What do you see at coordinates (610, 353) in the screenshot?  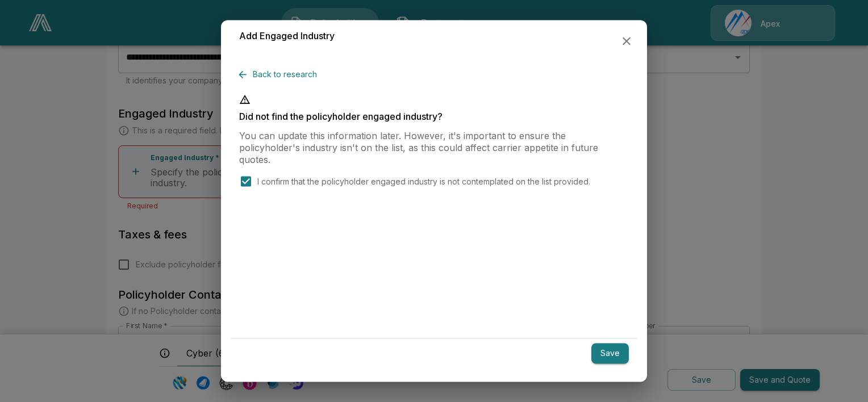 I see `button: Save` at bounding box center [610, 353].